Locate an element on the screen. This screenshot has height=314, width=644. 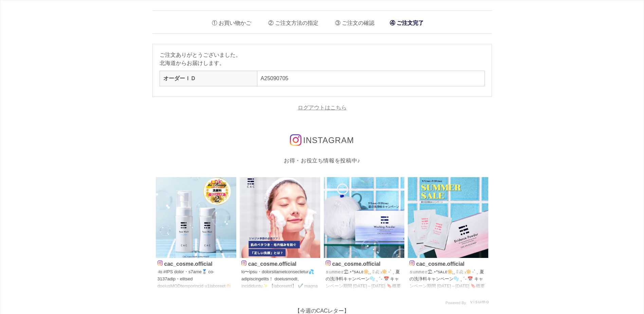
a: ログアウトはこちら is located at coordinates (322, 107).